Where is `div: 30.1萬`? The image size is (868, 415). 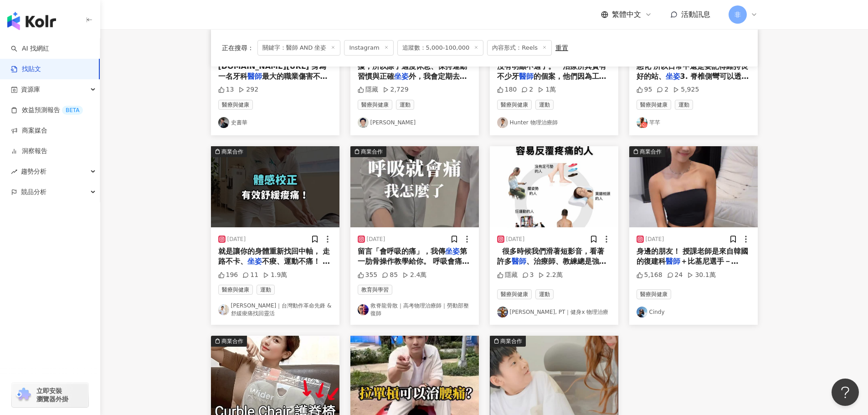
div: 30.1萬 is located at coordinates (701, 275).